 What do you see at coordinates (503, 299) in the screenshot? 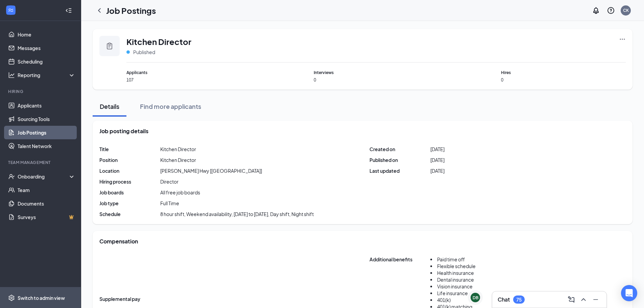
I see `h3: Chat` at bounding box center [503, 299].